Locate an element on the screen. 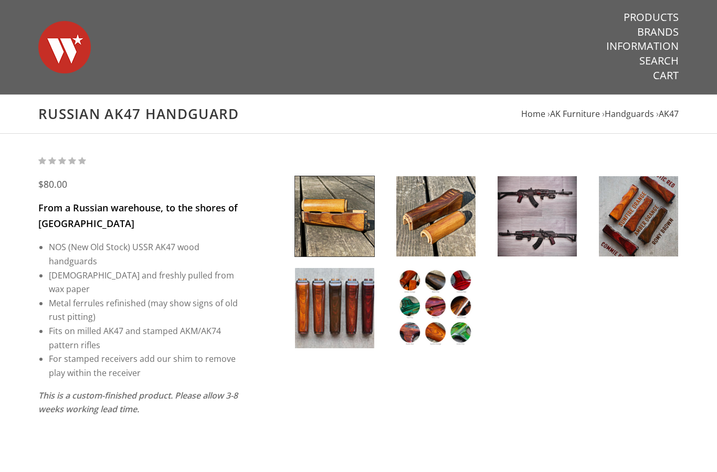  span: $80.00 is located at coordinates (52, 184).